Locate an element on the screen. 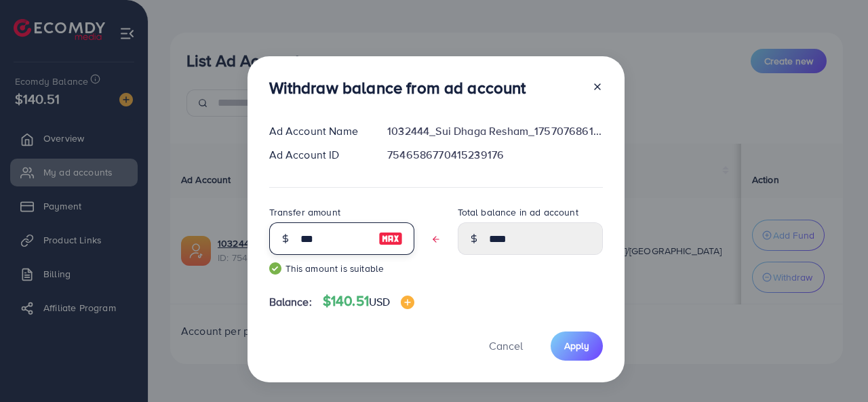  button: Apply is located at coordinates (577, 346).